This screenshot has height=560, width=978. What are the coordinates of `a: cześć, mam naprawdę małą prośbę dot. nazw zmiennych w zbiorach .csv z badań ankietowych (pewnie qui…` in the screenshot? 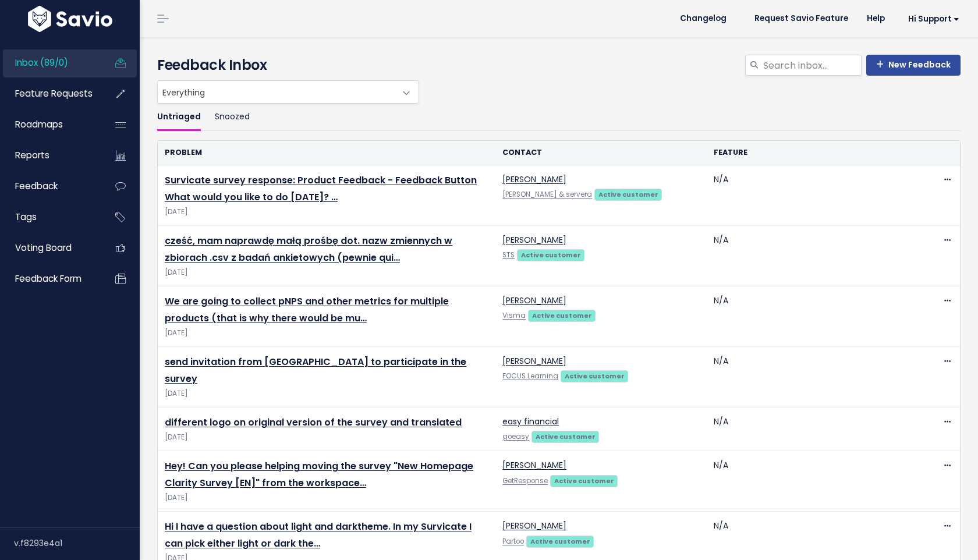 It's located at (309, 249).